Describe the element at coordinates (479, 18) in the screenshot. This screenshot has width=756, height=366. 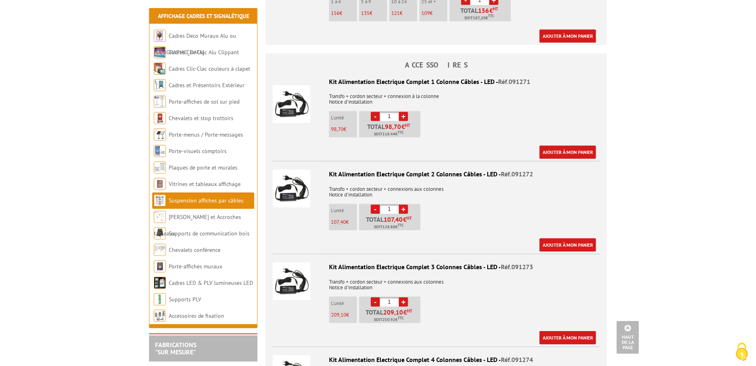
I see `span: 187,20` at that location.